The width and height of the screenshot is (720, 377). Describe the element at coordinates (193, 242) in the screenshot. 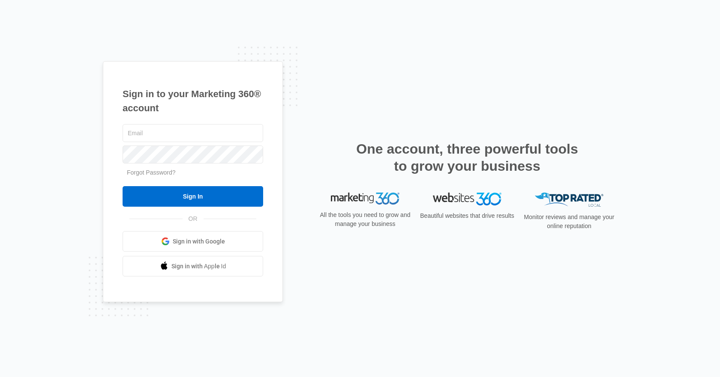

I see `a: Sign in with Google` at that location.